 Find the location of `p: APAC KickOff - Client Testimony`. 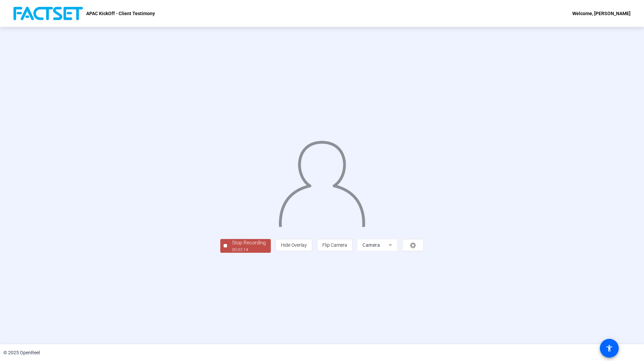

p: APAC KickOff - Client Testimony is located at coordinates (120, 14).